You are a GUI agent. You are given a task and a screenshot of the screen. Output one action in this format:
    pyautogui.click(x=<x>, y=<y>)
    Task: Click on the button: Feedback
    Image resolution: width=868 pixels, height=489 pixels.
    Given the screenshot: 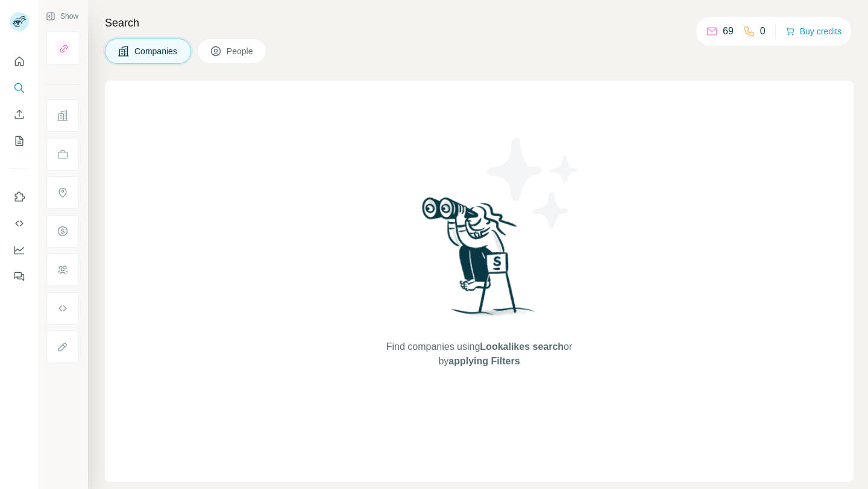 What is the action you would take?
    pyautogui.click(x=19, y=276)
    